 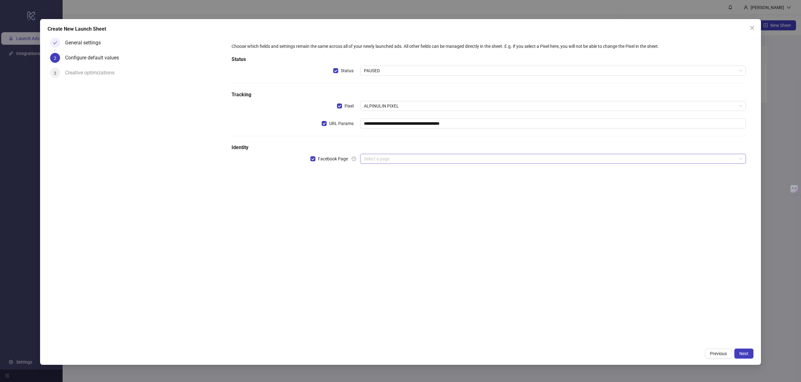 What do you see at coordinates (489, 59) in the screenshot?
I see `h5: Status` at bounding box center [489, 59].